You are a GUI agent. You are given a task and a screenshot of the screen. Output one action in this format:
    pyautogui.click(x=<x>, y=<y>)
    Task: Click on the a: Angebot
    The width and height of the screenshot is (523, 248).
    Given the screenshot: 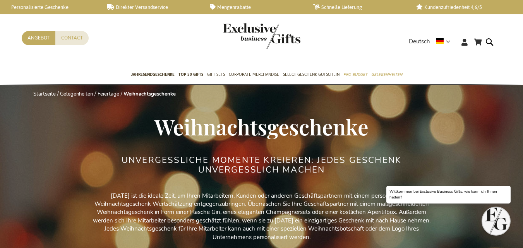 What is the action you would take?
    pyautogui.click(x=38, y=38)
    